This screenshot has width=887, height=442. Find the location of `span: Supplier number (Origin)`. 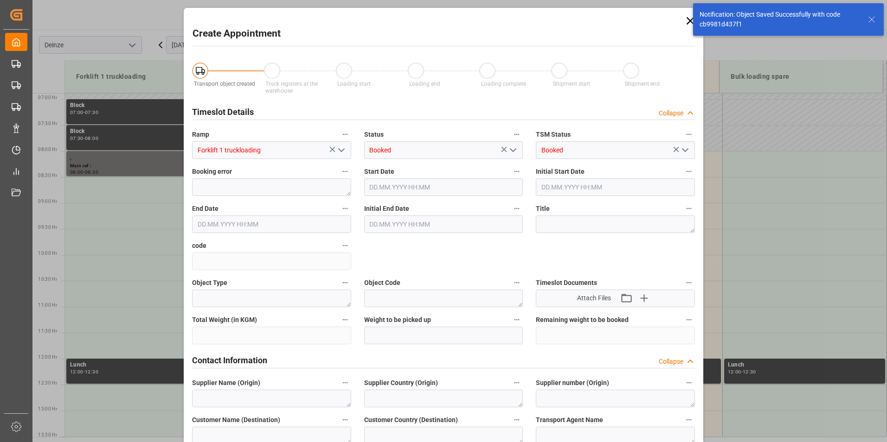

span: Supplier number (Origin) is located at coordinates (572, 383).